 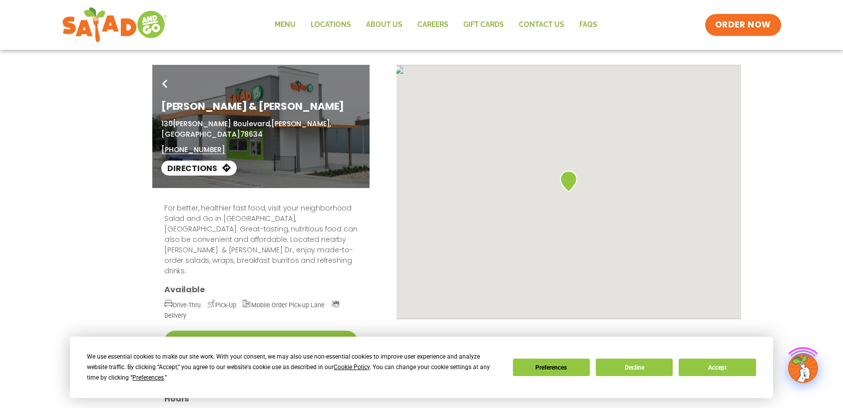 I want to click on span: Preferences, so click(x=148, y=378).